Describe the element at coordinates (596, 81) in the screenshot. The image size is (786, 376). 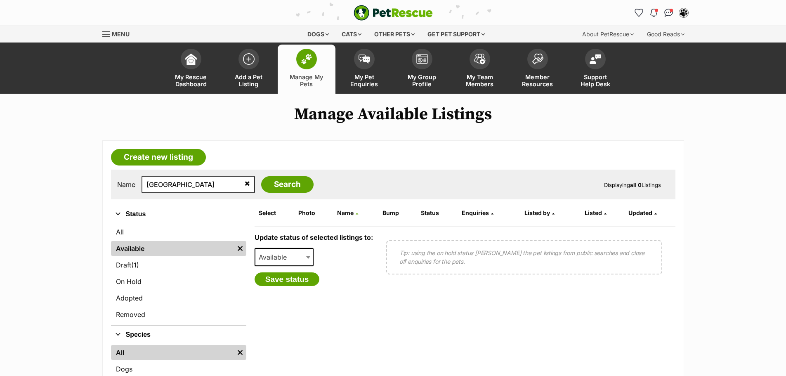
I see `span: Support Help Desk` at that location.